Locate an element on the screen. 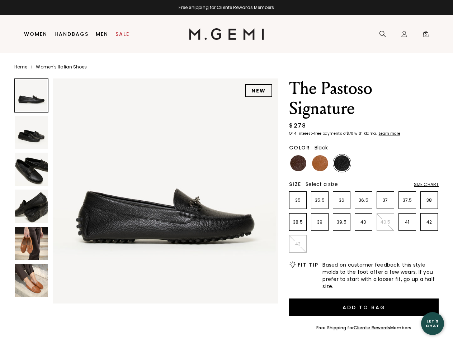 The height and width of the screenshot is (344, 453). p: 39.5 is located at coordinates (341, 222).